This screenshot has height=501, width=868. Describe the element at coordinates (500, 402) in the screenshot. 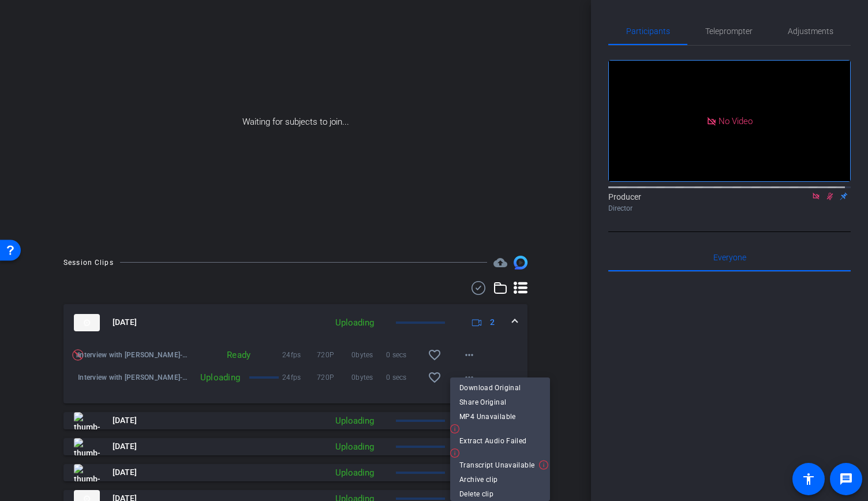

I see `span: Share Original` at that location.